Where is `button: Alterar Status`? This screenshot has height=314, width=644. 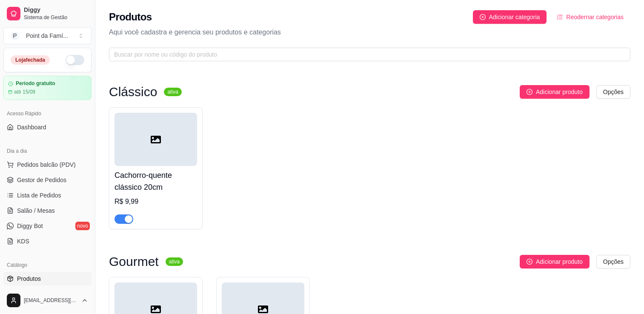 button: Alterar Status is located at coordinates (75, 60).